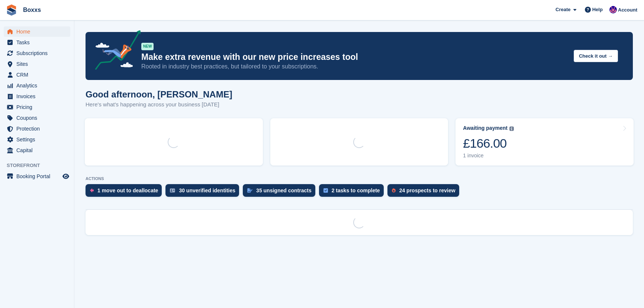  Describe the element at coordinates (489, 143) in the screenshot. I see `div: £166.00` at that location.